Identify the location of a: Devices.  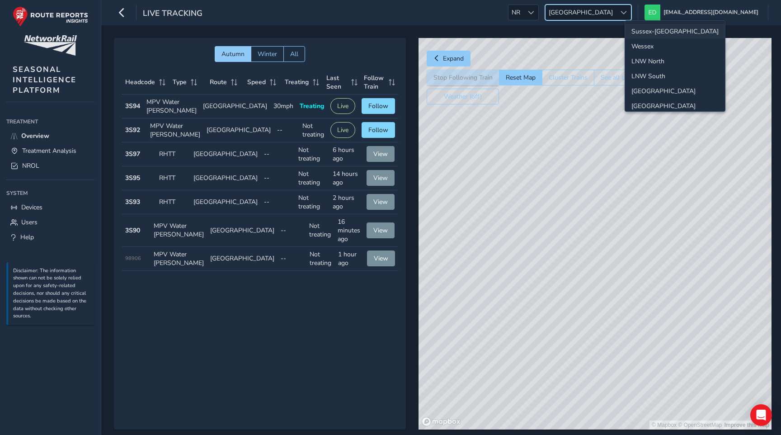
(50, 207).